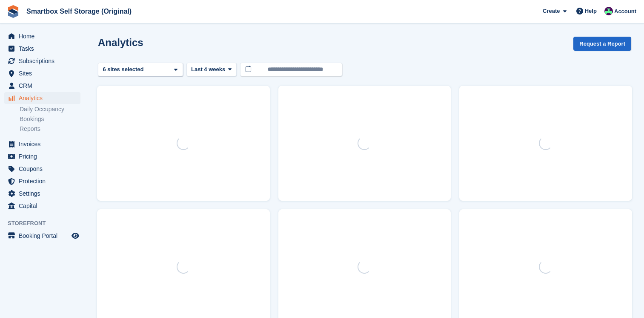  Describe the element at coordinates (44, 86) in the screenshot. I see `span: CRM` at that location.